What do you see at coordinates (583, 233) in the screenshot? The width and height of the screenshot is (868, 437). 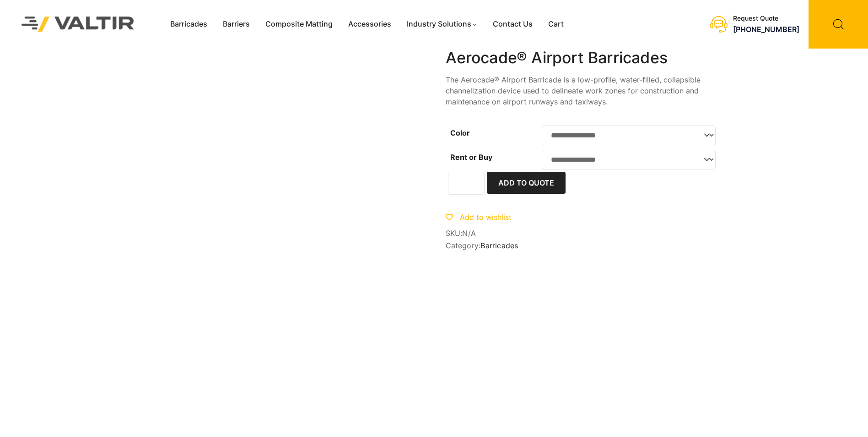 I see `span: SKU:` at bounding box center [583, 233].